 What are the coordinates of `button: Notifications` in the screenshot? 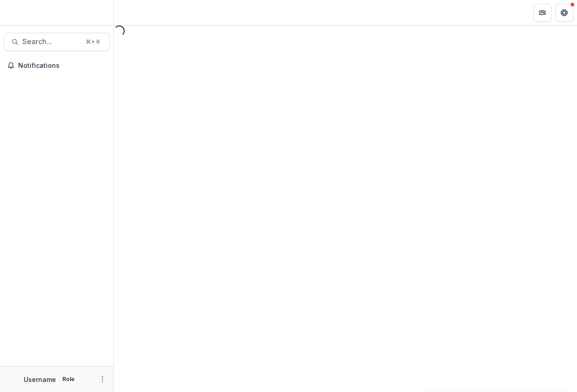 It's located at (56, 66).